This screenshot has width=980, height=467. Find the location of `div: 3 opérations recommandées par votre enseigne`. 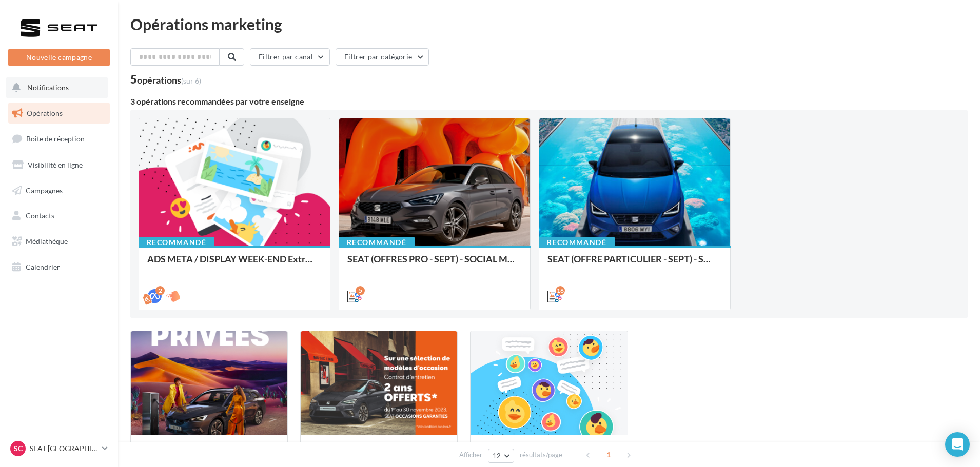

div: 3 opérations recommandées par votre enseigne is located at coordinates (549, 101).